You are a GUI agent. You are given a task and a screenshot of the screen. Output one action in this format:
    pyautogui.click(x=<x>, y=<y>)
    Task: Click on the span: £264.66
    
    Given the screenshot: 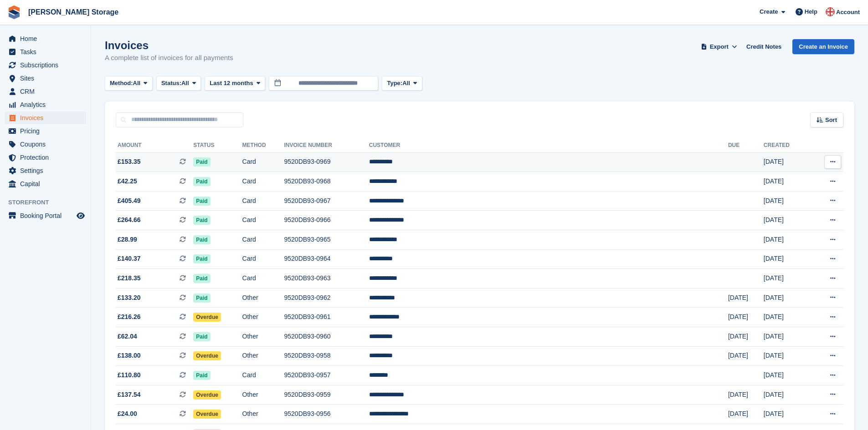 What is the action you would take?
    pyautogui.click(x=129, y=220)
    